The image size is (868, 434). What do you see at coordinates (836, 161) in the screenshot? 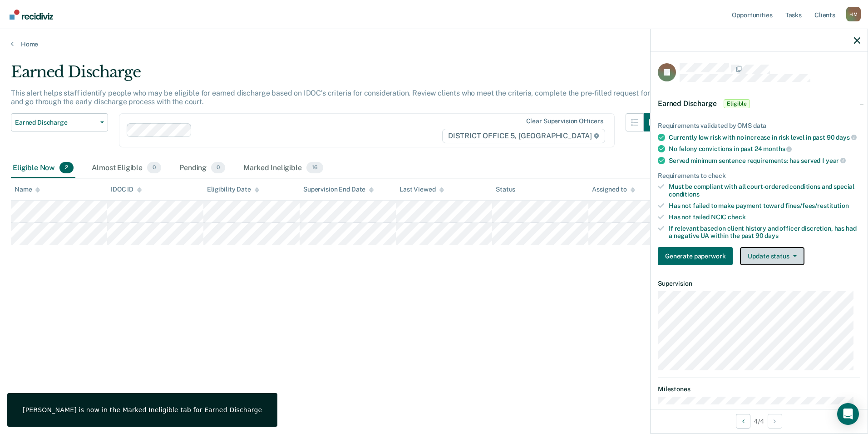
I see `span: year` at bounding box center [836, 161].